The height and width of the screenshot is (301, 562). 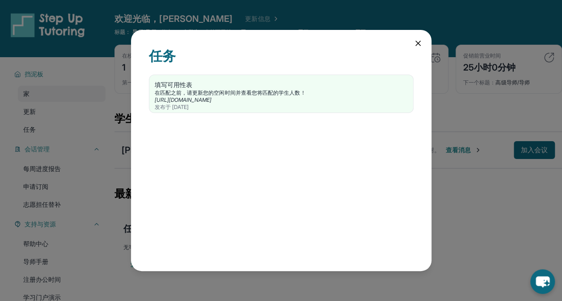 I want to click on div: 在匹配之前，请更新您的空闲时间并查看您将匹配的学生人数！, so click(x=281, y=93).